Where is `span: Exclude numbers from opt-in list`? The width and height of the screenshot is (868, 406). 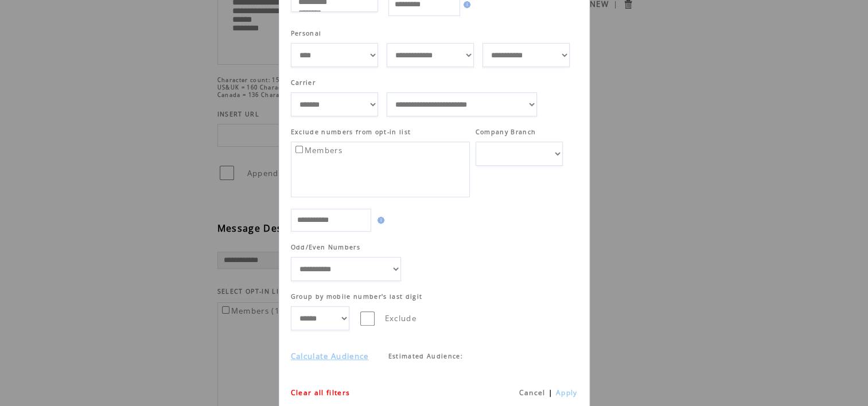
span: Exclude numbers from opt-in list is located at coordinates (351, 132).